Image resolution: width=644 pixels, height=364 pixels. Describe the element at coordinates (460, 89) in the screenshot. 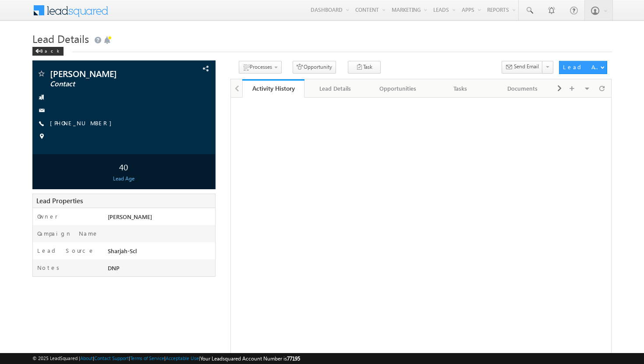

I see `div: Tasks` at that location.